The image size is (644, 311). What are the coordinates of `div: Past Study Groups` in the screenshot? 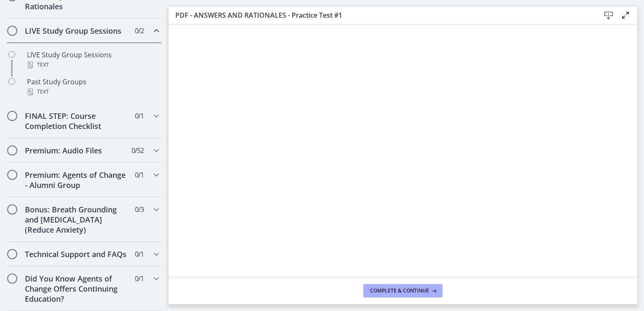 It's located at (92, 87).